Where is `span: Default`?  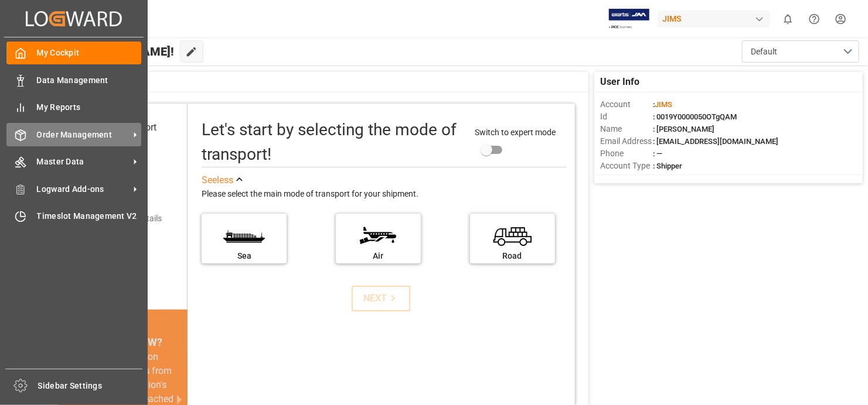 span: Default is located at coordinates (764, 52).